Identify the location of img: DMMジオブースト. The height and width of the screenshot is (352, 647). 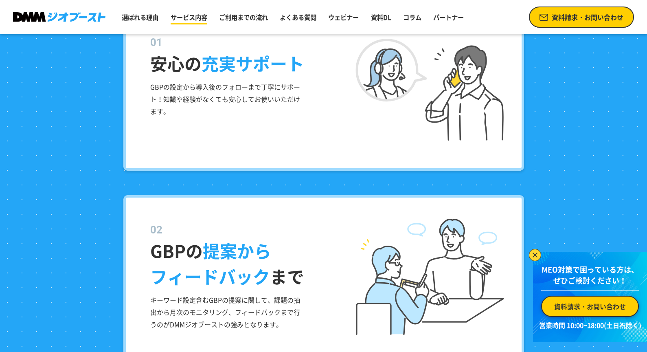
(59, 17).